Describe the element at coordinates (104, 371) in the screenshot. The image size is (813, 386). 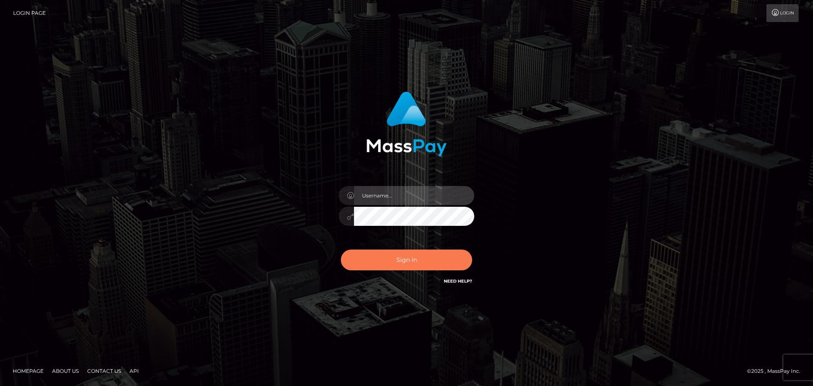
I see `a: Contact Us` at that location.